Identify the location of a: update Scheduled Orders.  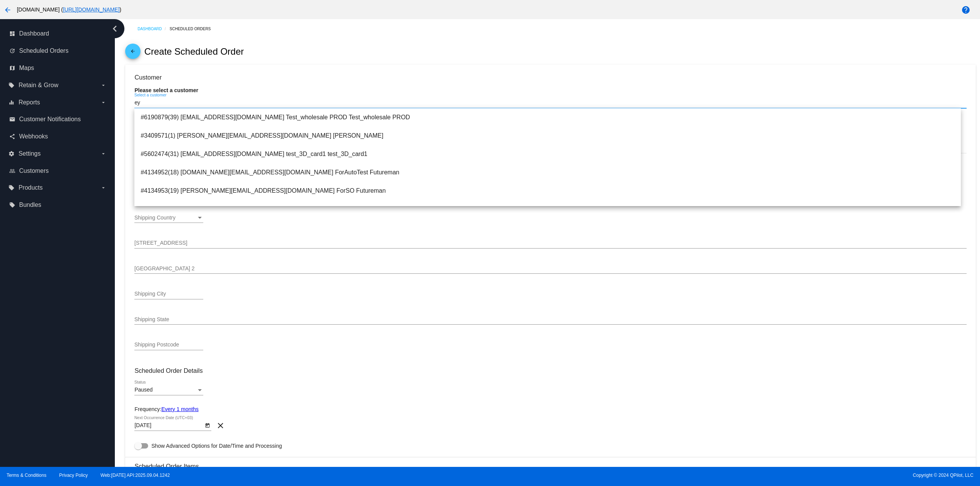
(58, 51).